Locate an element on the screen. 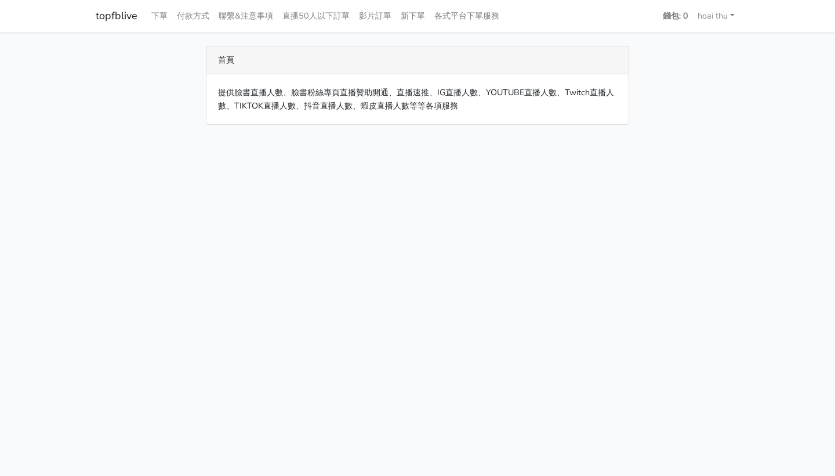 Image resolution: width=835 pixels, height=476 pixels. a: 聯繫&注意事項 is located at coordinates (246, 16).